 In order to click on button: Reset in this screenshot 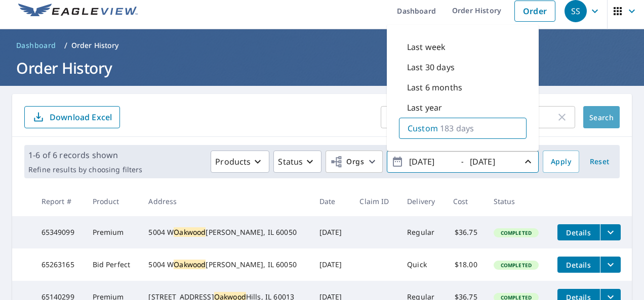, I will do `click(599, 161)`.